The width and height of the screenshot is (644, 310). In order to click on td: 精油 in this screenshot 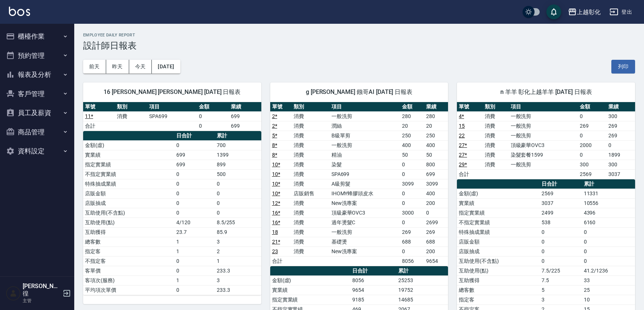, I will do `click(365, 155)`.